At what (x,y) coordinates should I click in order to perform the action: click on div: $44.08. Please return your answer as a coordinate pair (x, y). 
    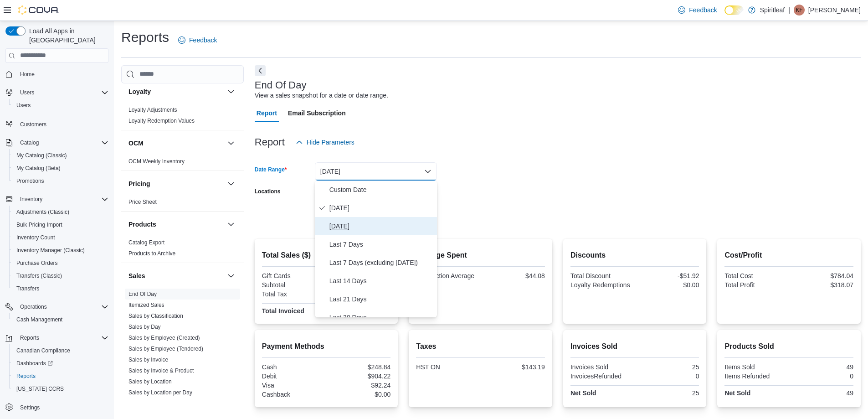
    Looking at the image, I should click on (514, 276).